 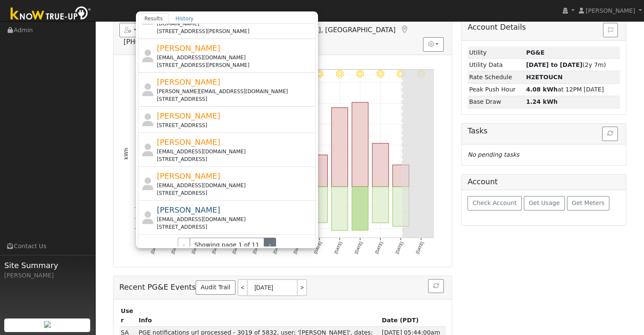 I want to click on span: Check Account, so click(x=495, y=203).